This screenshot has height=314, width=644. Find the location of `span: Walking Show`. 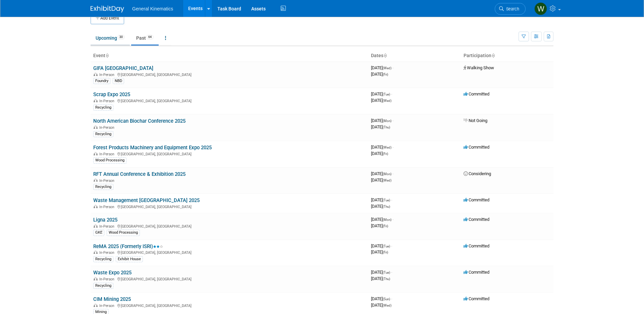

span: Walking Show is located at coordinates (479, 68).